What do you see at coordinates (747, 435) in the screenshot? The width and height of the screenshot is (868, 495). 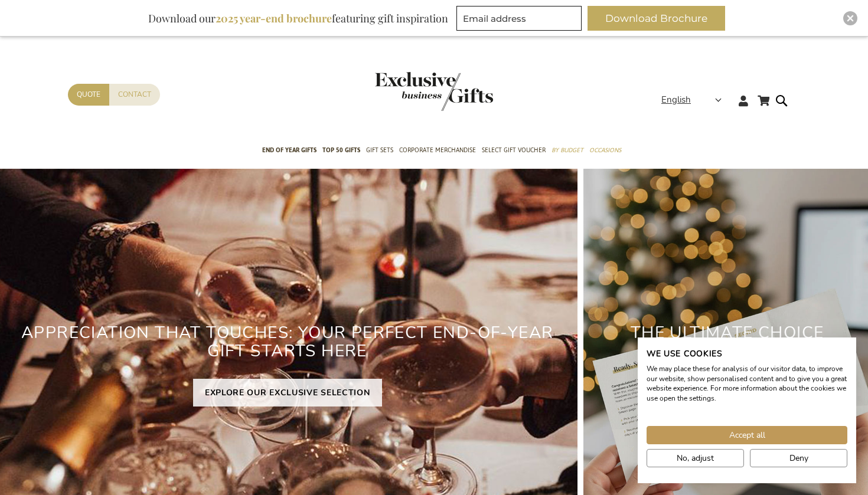 I see `span: Accept all` at bounding box center [747, 435].